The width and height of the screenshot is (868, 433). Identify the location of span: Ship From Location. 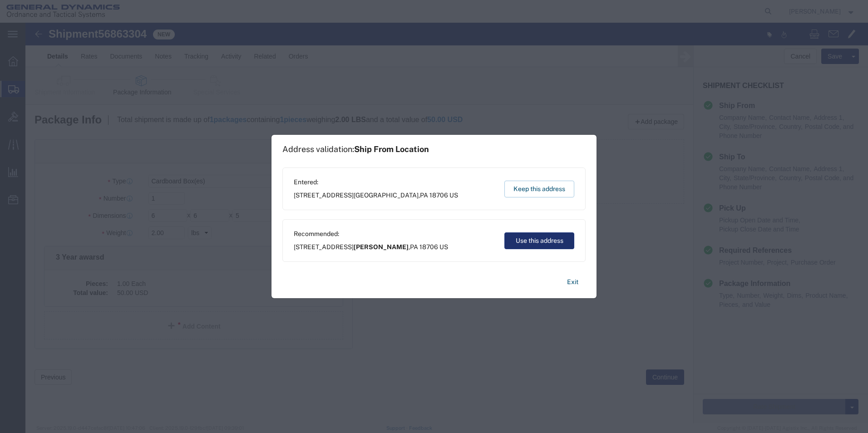
(391, 148).